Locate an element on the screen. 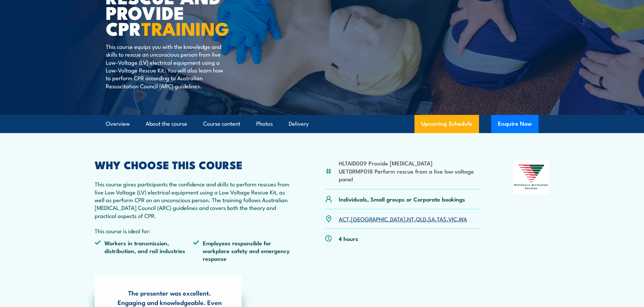 The width and height of the screenshot is (644, 307). a: QLD is located at coordinates (420, 219).